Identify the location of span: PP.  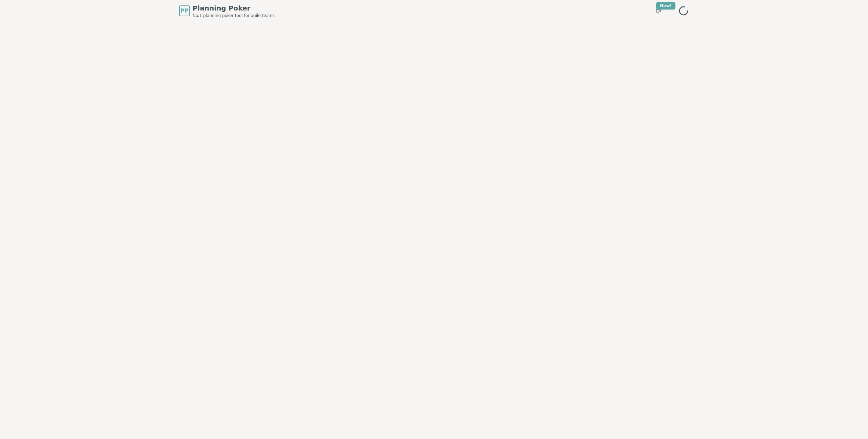
(184, 11).